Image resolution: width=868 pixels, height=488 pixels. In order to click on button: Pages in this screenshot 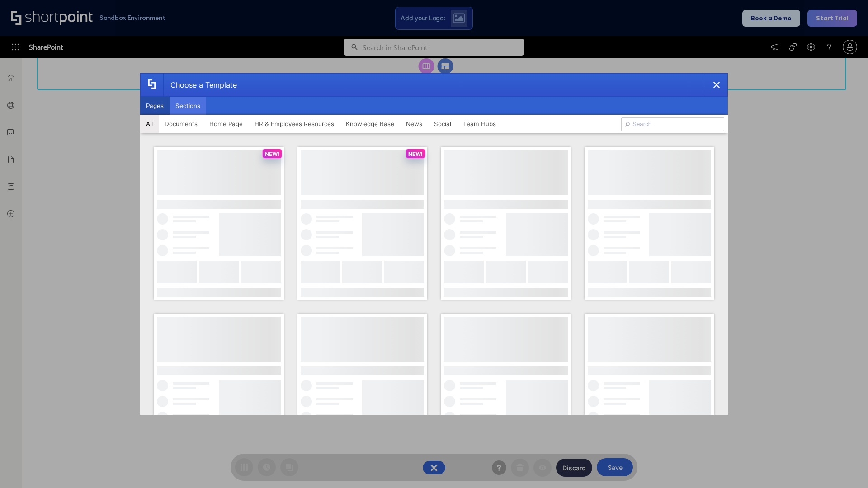, I will do `click(154, 106)`.